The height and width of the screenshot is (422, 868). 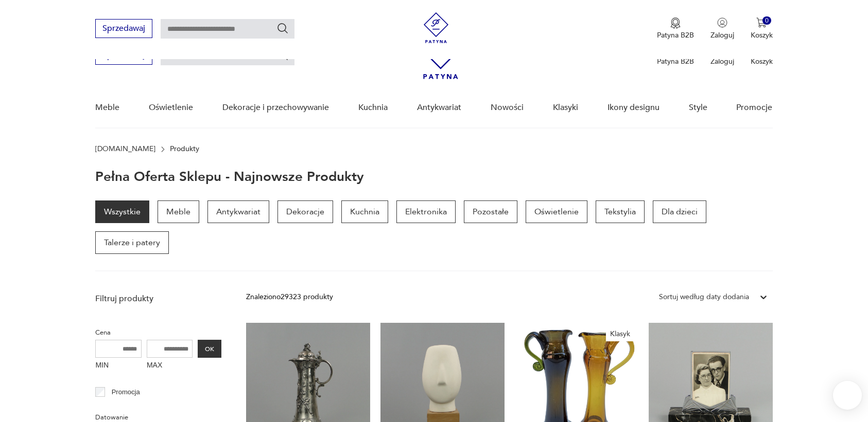 What do you see at coordinates (126, 392) in the screenshot?
I see `p: Promocja` at bounding box center [126, 392].